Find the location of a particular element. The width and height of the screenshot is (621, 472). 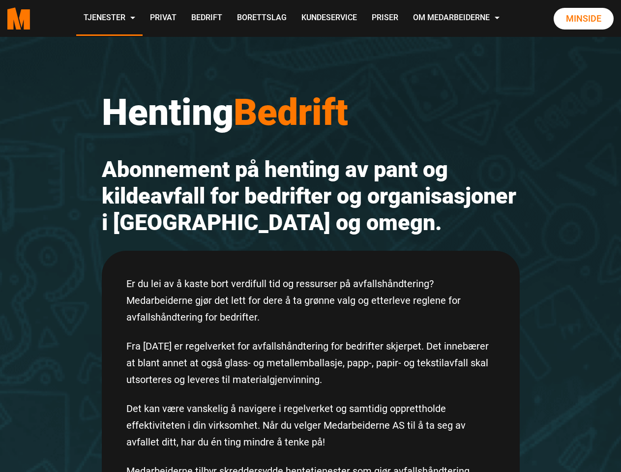

p: Det kan være vanskelig å navigere i regelverket og samtidig opprettholde effektiviteten i din vir... is located at coordinates (311, 425).